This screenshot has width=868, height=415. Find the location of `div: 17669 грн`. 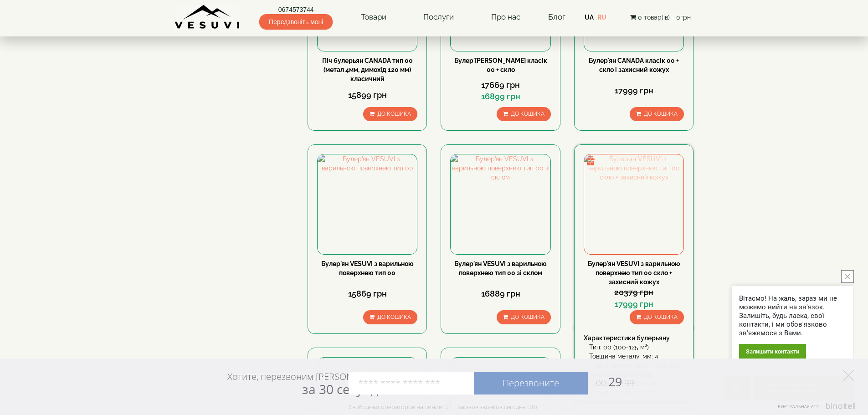

div: 17669 грн is located at coordinates (500, 85).